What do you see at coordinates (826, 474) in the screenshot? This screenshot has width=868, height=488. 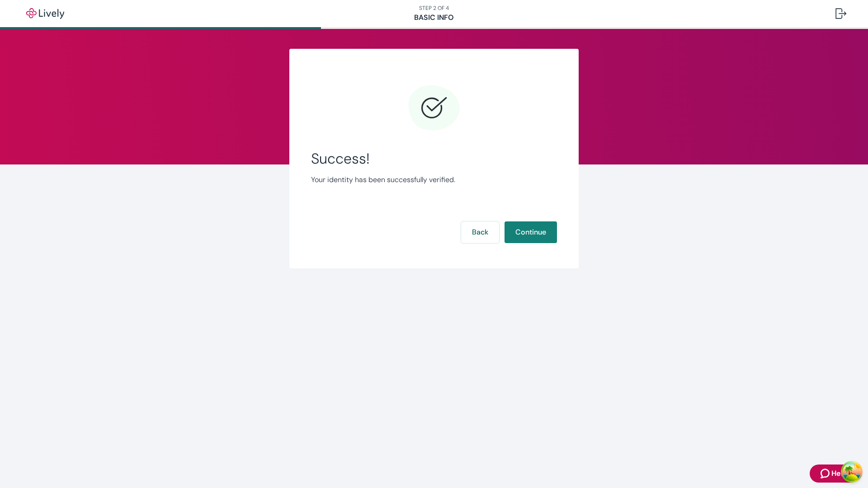 I see `svg: Zendesk support icon` at bounding box center [826, 474].